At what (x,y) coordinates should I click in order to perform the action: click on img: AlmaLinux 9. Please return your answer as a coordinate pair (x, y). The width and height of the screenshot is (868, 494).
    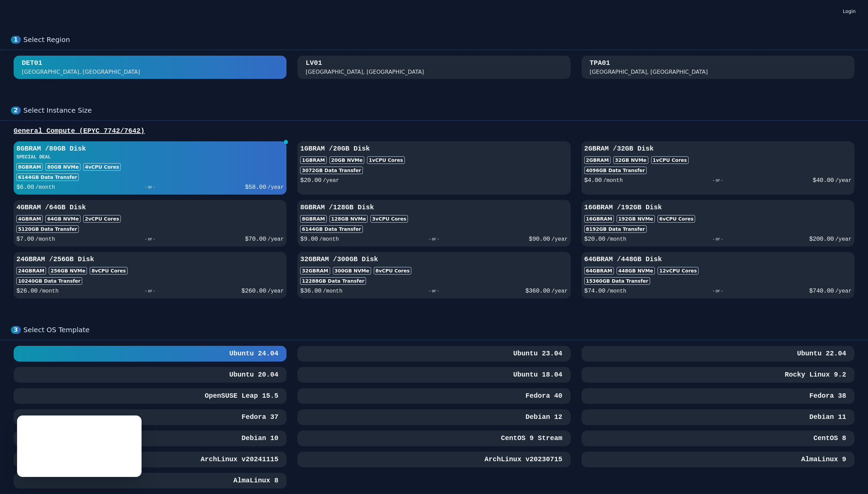
    Looking at the image, I should click on (595, 459).